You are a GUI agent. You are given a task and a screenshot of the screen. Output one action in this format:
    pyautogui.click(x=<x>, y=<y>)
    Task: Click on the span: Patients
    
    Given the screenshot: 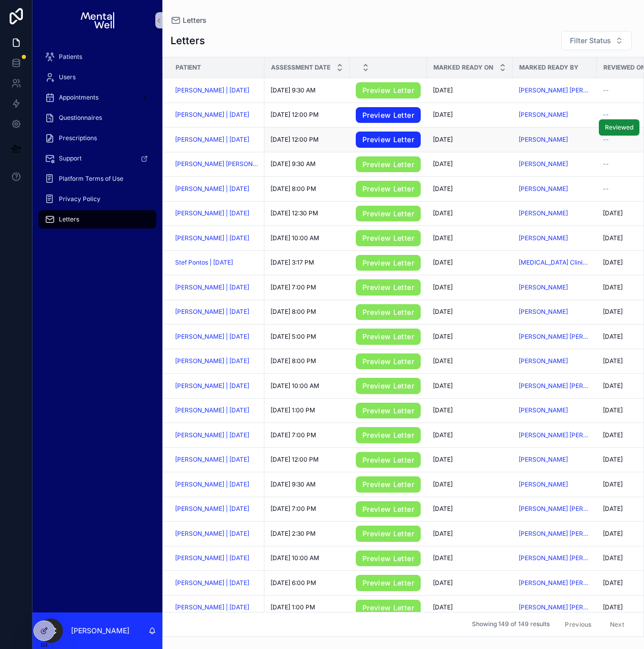 What is the action you would take?
    pyautogui.click(x=70, y=57)
    